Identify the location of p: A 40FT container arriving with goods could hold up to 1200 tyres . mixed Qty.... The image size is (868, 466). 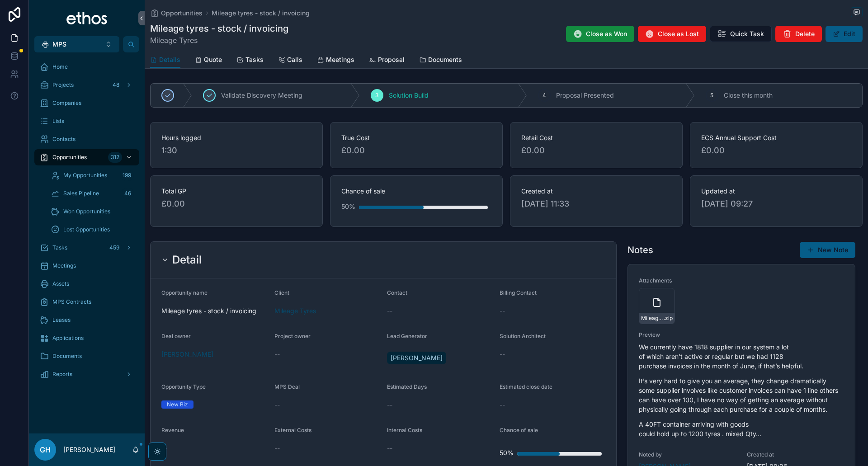
(742, 429).